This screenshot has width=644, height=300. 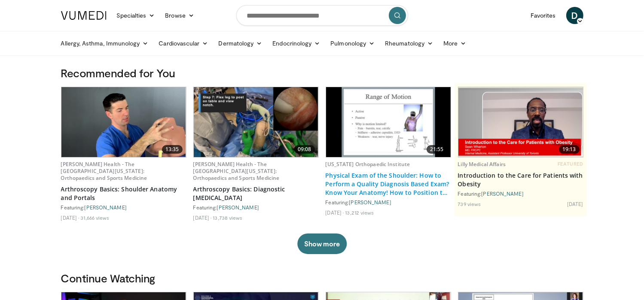 What do you see at coordinates (256, 122) in the screenshot?
I see `a: 09:08` at bounding box center [256, 122].